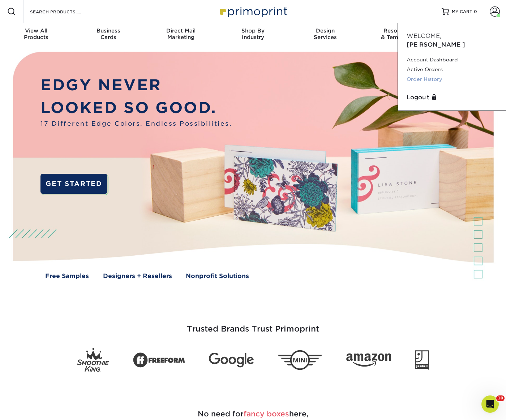 Image resolution: width=506 pixels, height=420 pixels. I want to click on a: Logout, so click(452, 98).